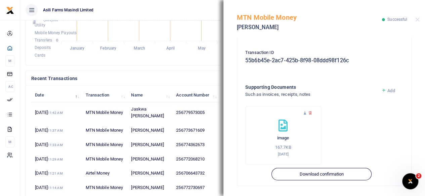  Describe the element at coordinates (104, 174) in the screenshot. I see `td: Airtel Money` at that location.